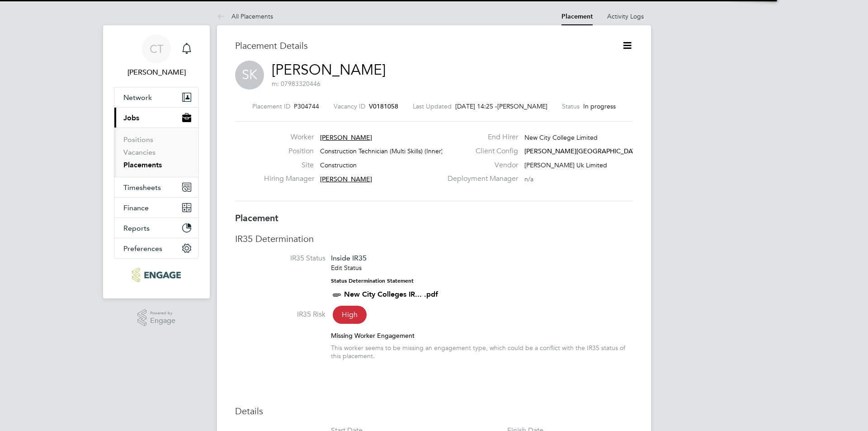  I want to click on div: Missing Worker Engagement, so click(482, 336).